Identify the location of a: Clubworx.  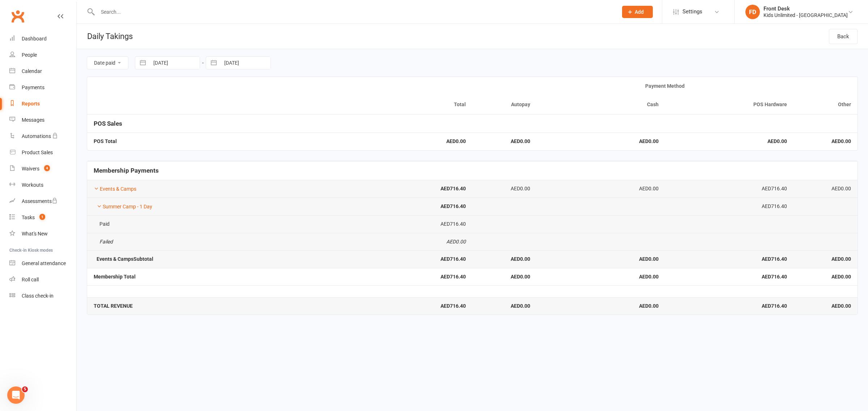
(18, 16).